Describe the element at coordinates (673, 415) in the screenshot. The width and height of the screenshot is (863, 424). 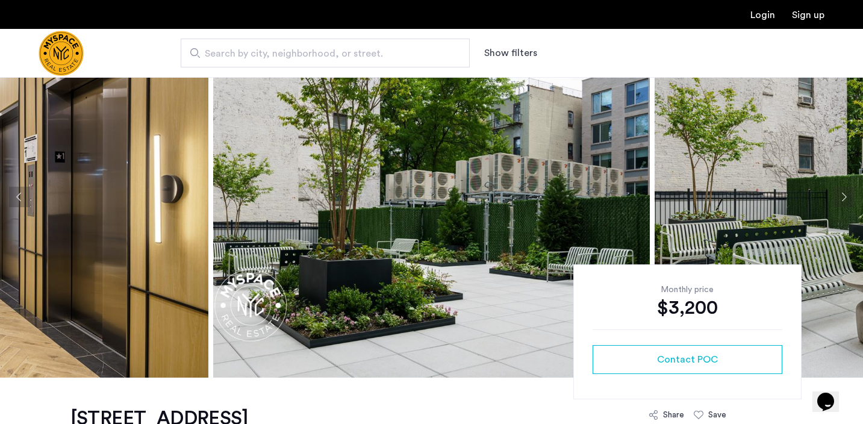
I see `div: Share` at that location.